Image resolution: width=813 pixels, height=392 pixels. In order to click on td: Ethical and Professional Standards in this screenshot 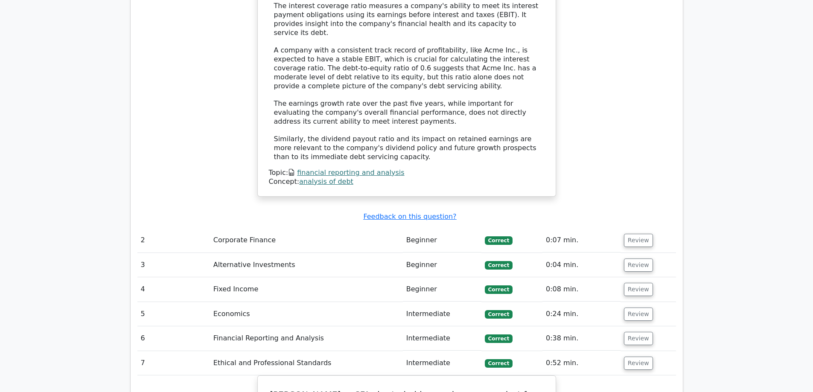, I will do `click(306, 363)`.